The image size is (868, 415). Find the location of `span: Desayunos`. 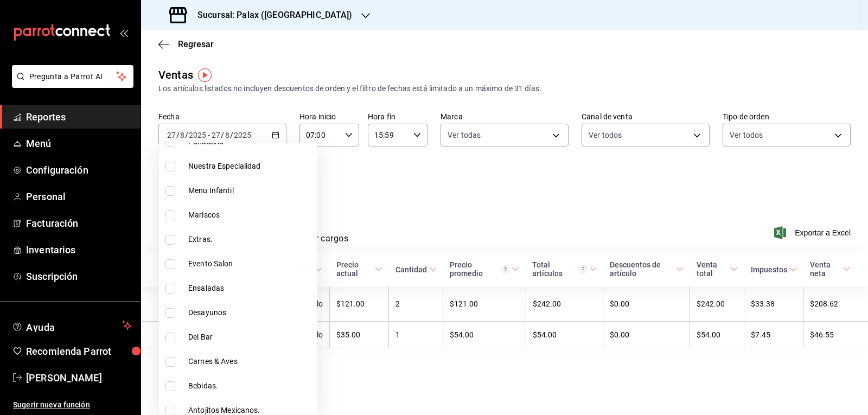

span: Desayunos is located at coordinates (250, 313).